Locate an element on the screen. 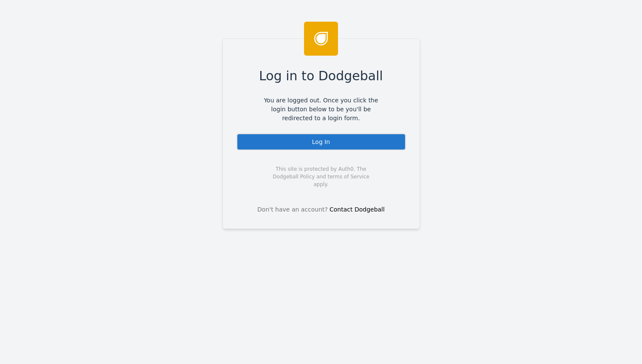 This screenshot has height=364, width=642. span: Don't have an account? is located at coordinates (293, 210).